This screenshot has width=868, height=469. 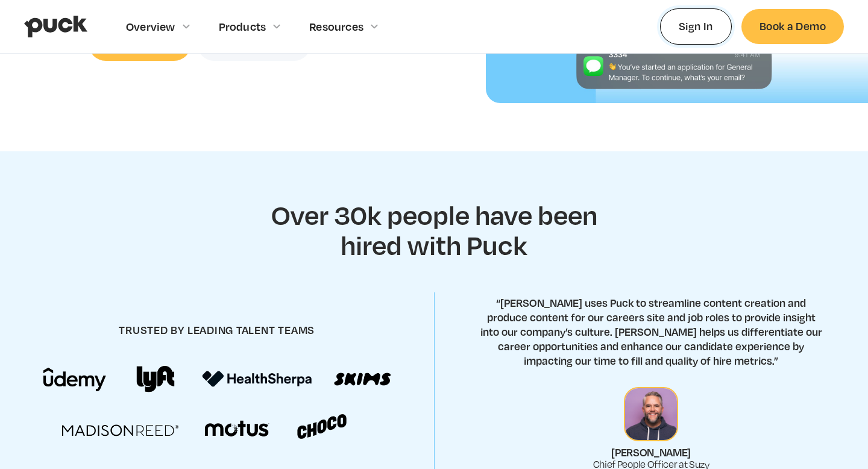 What do you see at coordinates (336, 27) in the screenshot?
I see `div: Resources` at bounding box center [336, 27].